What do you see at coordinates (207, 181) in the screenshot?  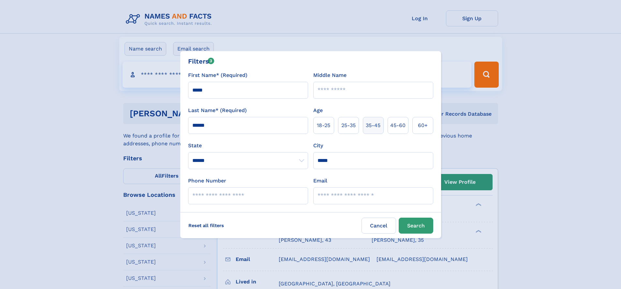 I see `label: Phone Number` at bounding box center [207, 181].